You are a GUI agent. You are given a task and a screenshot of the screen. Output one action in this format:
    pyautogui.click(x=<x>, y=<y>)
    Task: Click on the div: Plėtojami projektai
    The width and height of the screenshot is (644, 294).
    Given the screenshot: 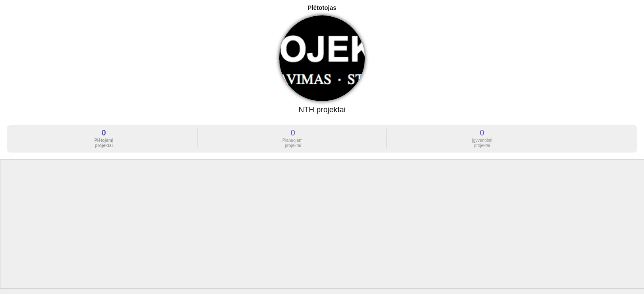 What is the action you would take?
    pyautogui.click(x=104, y=143)
    